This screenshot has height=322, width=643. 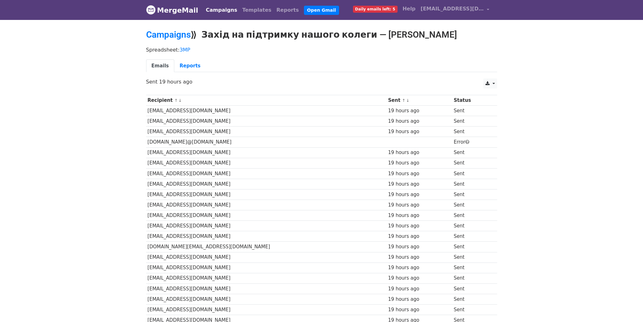 I want to click on a: Help, so click(x=409, y=9).